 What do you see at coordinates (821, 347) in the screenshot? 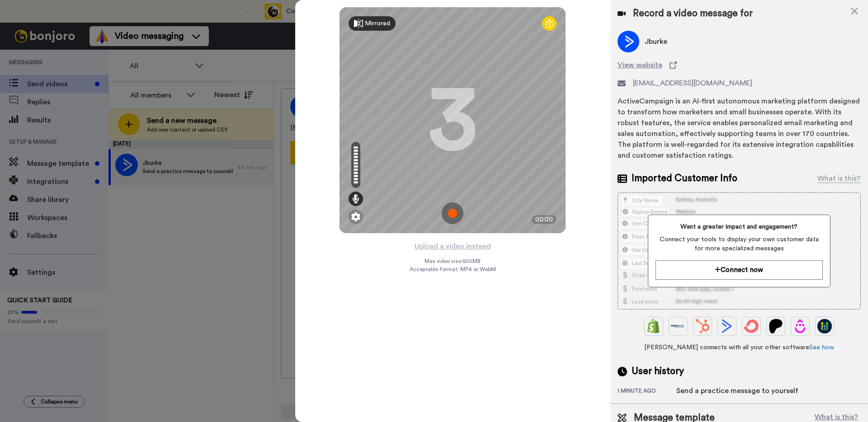
I see `a: See how` at bounding box center [821, 347].